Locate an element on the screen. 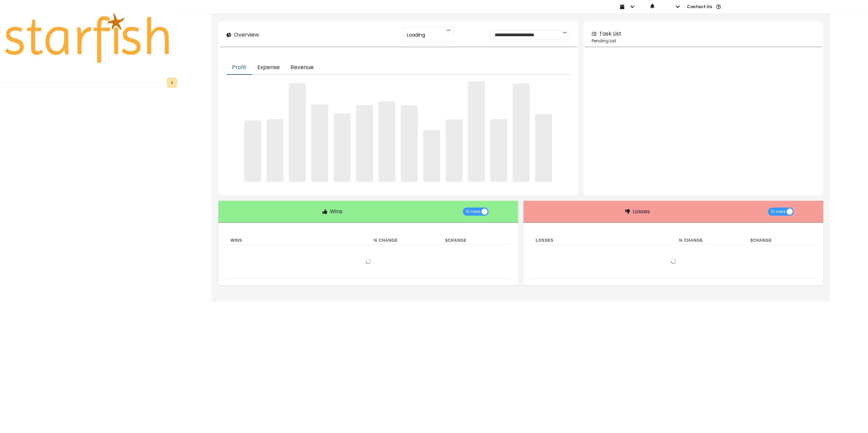 The image size is (868, 433). p: Task List is located at coordinates (610, 34).